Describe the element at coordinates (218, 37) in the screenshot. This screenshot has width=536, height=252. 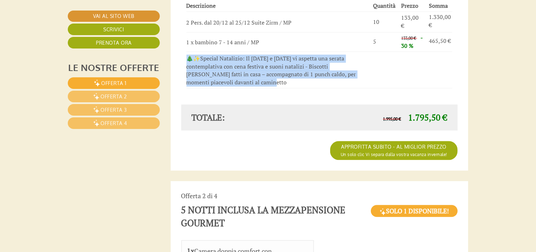
I see `small: 13:08` at that location.